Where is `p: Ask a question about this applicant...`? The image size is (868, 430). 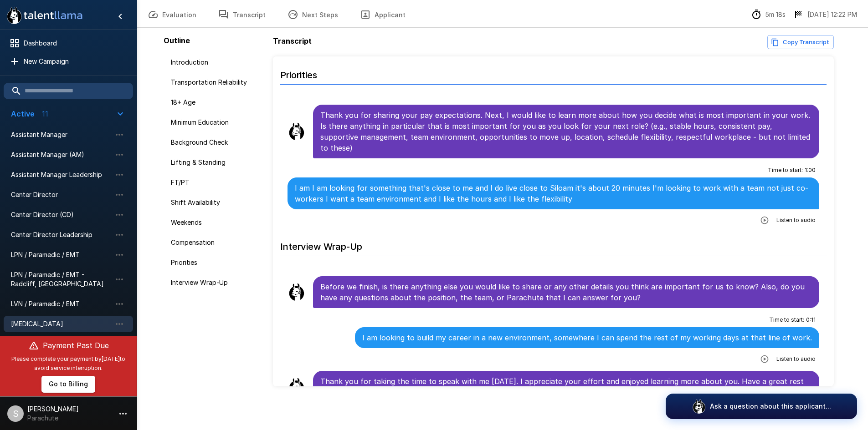 p: Ask a question about this applicant... is located at coordinates (770, 406).